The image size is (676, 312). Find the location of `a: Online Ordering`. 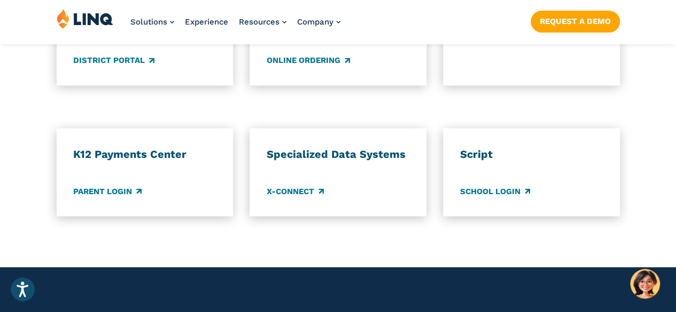

a: Online Ordering is located at coordinates (308, 60).